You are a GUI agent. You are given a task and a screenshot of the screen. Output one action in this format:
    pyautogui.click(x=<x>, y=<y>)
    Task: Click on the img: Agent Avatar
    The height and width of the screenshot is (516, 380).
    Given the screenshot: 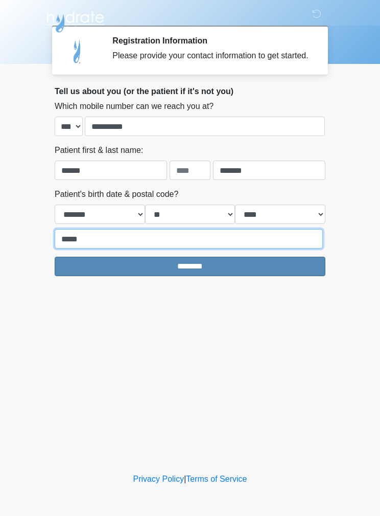 What is the action you would take?
    pyautogui.click(x=78, y=51)
    